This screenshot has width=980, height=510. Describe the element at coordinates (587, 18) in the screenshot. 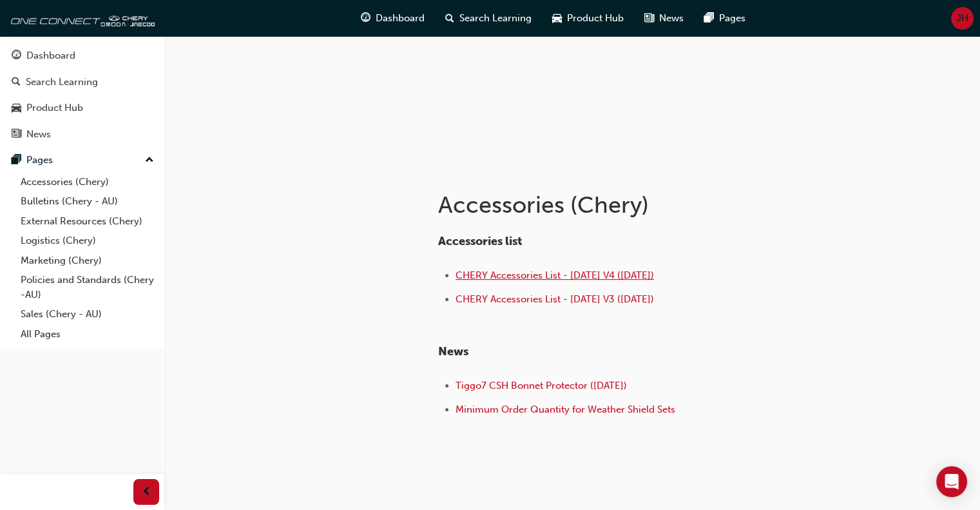

I see `a: car-iconProduct Hub` at that location.